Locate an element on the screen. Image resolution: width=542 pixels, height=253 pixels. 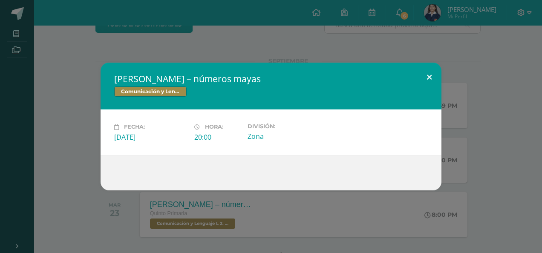
span: Fecha: is located at coordinates (134, 127).